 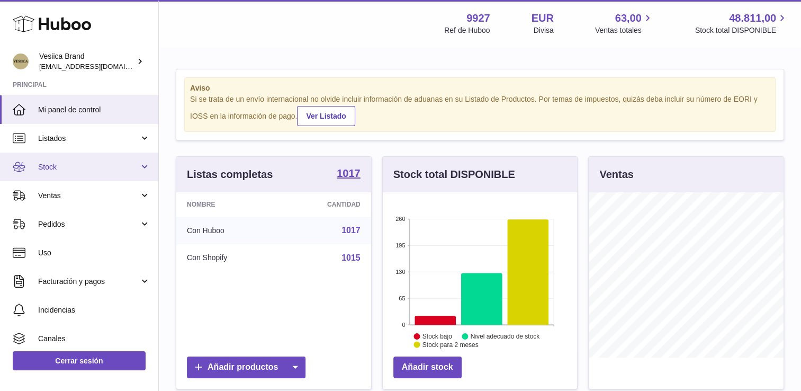 I want to click on text: 195, so click(x=400, y=245).